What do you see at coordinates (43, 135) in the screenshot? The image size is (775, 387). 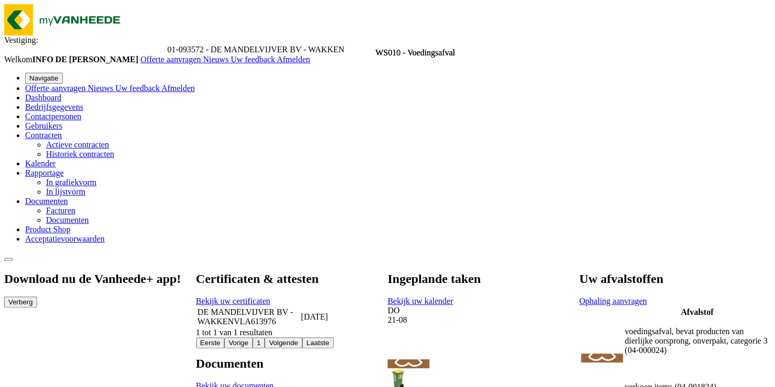 I see `span: Contracten` at bounding box center [43, 135].